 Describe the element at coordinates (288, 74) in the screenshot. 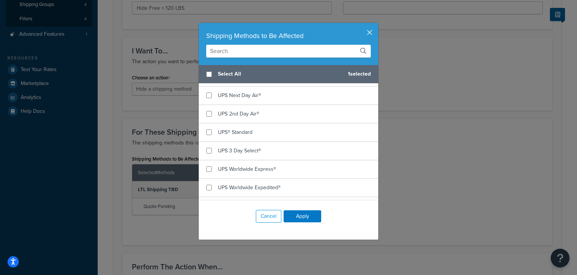

I see `div: 1 selected` at that location.